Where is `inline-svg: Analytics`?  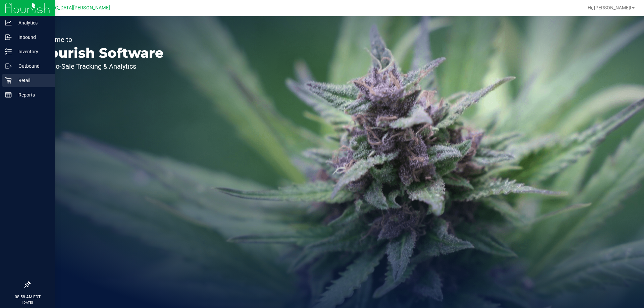
inline-svg: Analytics is located at coordinates (8, 23).